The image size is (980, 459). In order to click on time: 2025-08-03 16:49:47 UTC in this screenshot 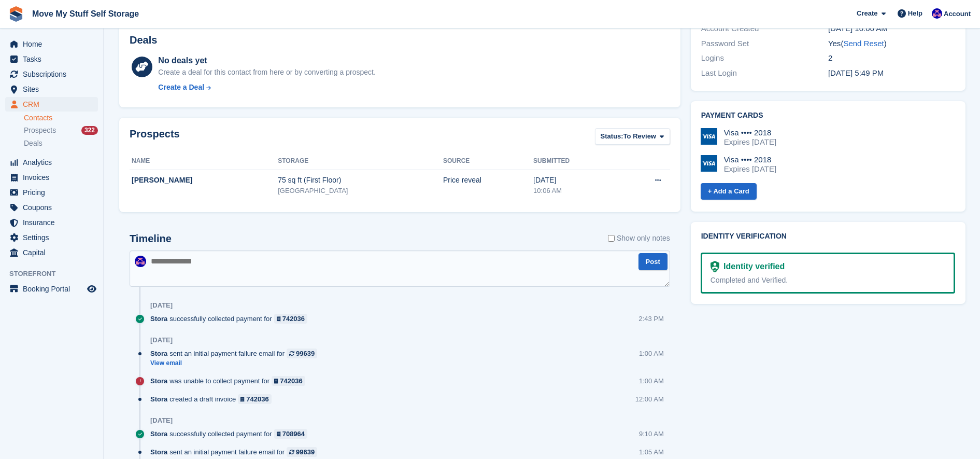, I will do `click(856, 72)`.